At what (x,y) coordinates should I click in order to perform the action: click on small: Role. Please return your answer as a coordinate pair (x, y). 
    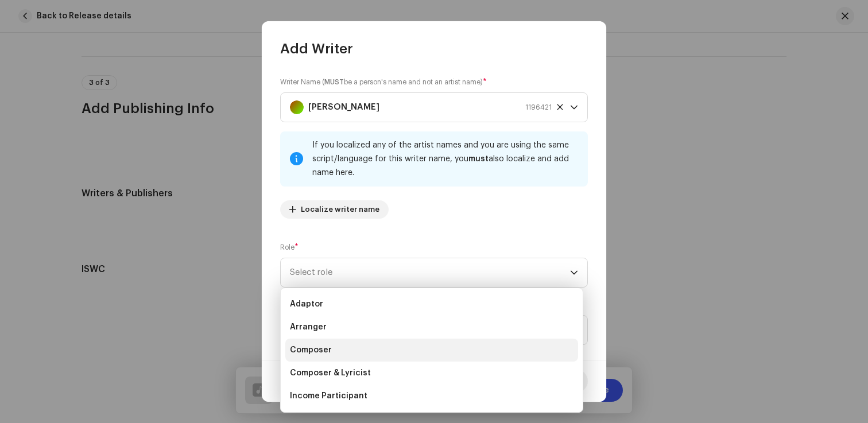
    Looking at the image, I should click on (287, 247).